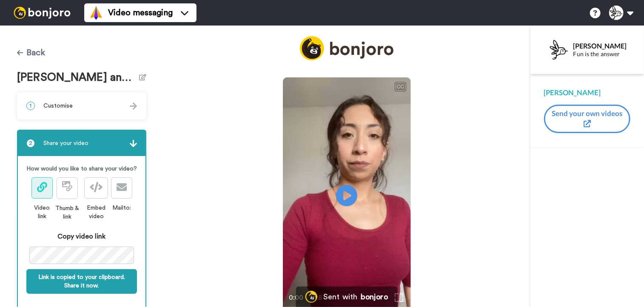 The width and height of the screenshot is (644, 307). Describe the element at coordinates (141, 13) in the screenshot. I see `span: Video messaging` at that location.